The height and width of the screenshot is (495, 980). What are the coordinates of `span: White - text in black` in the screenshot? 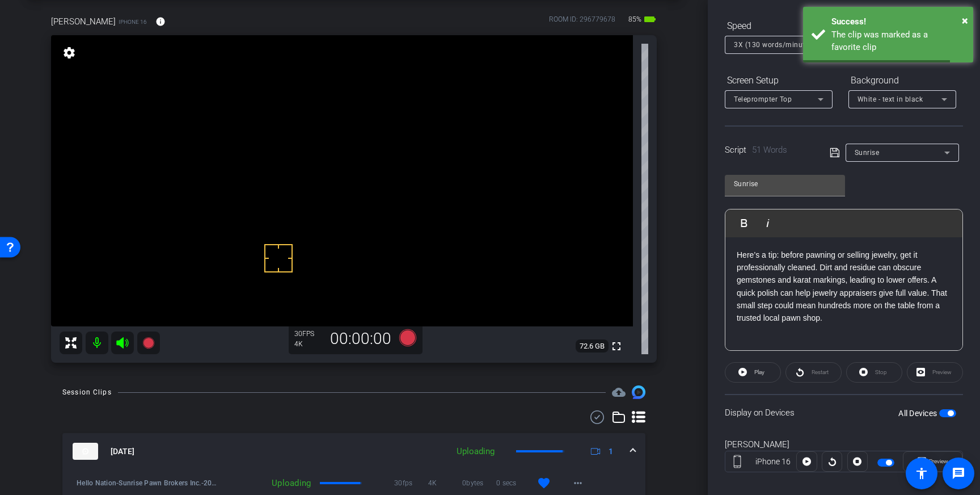 It's located at (891, 99).